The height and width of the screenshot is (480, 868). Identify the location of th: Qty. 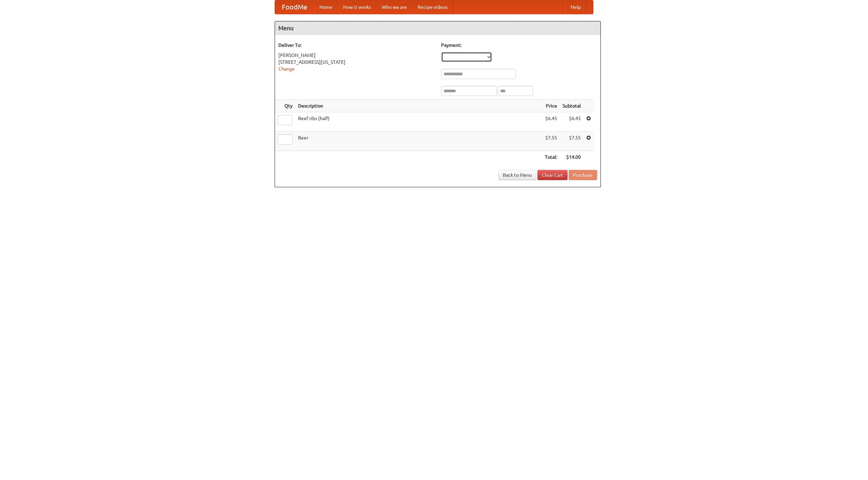
(286, 106).